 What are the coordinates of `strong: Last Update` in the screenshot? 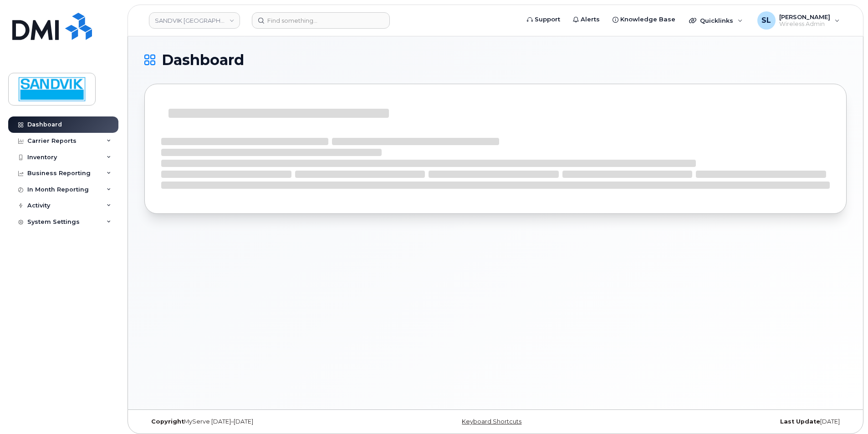 It's located at (800, 421).